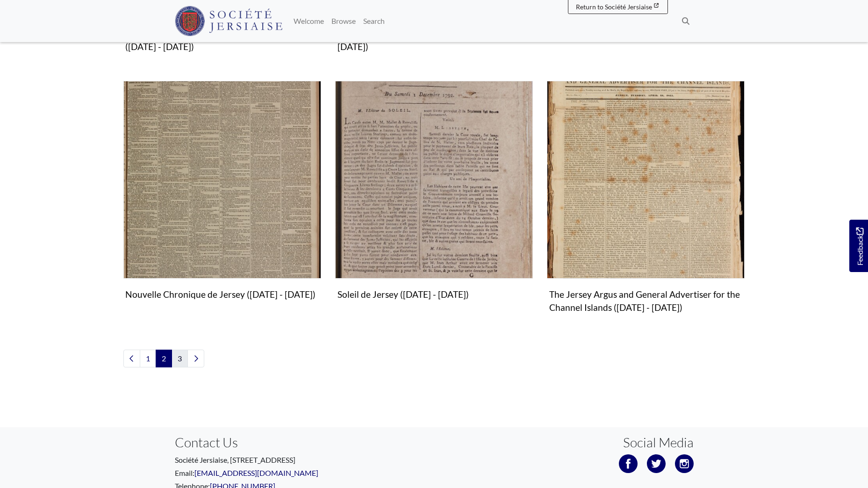  Describe the element at coordinates (860, 246) in the screenshot. I see `span: Feedback` at that location.